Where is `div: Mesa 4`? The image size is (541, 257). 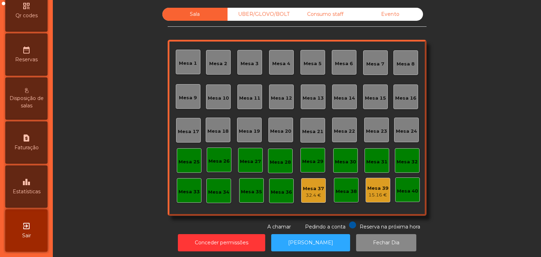 div: Mesa 4 is located at coordinates (281, 64).